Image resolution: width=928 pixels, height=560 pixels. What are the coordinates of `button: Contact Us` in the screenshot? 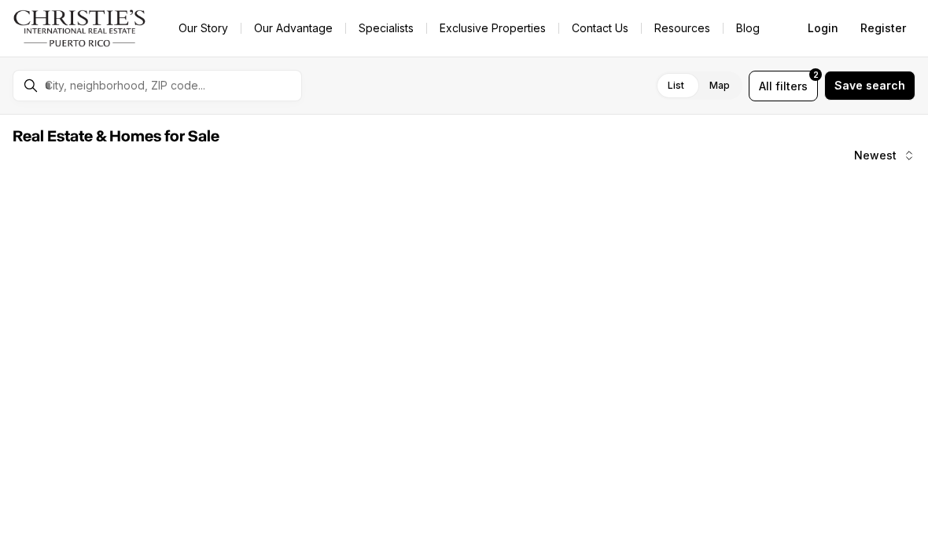 It's located at (600, 29).